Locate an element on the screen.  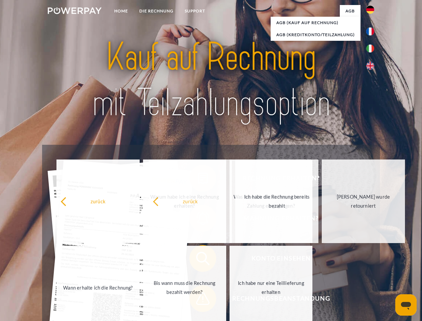
div: Bis wann muss die Rechnung bezahlt werden? is located at coordinates (185, 288).